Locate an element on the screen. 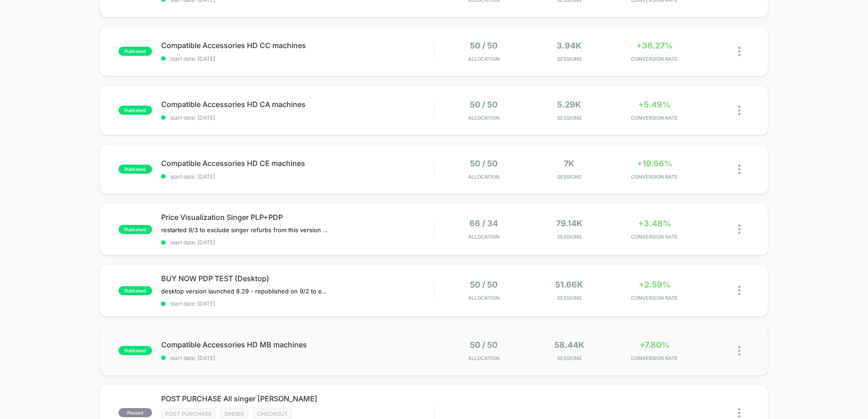 The image size is (868, 419). span: 58.44k is located at coordinates (569, 345).